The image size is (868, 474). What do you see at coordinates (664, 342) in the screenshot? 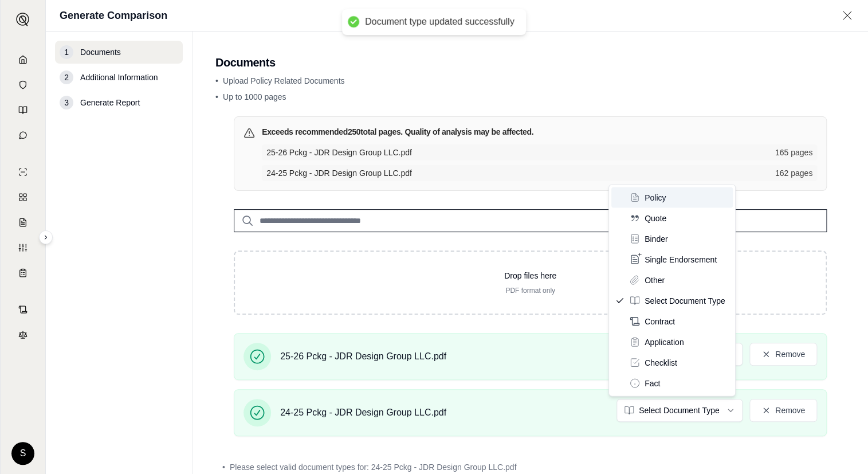
I see `span: Application` at bounding box center [664, 342].